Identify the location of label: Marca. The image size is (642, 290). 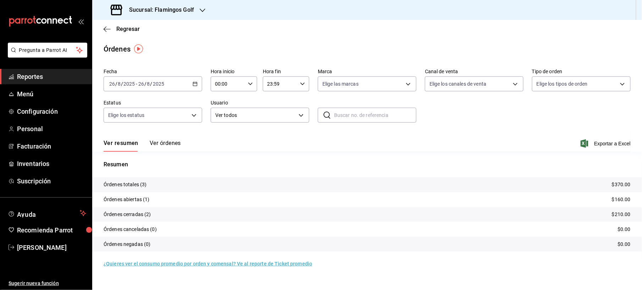
(367, 72).